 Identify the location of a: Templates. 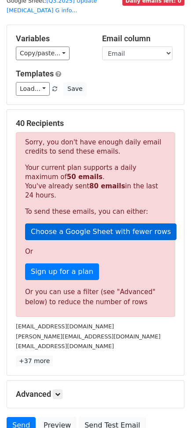
(35, 73).